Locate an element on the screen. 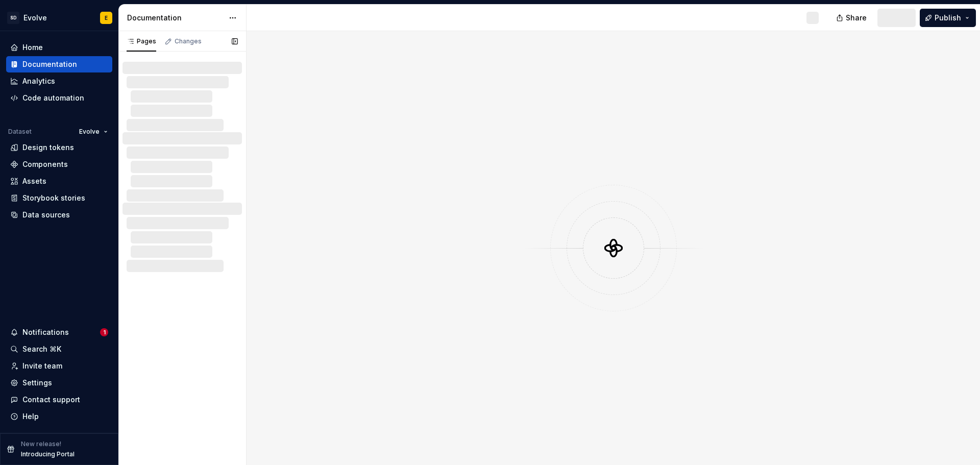 This screenshot has width=980, height=465. div: Changes is located at coordinates (188, 41).